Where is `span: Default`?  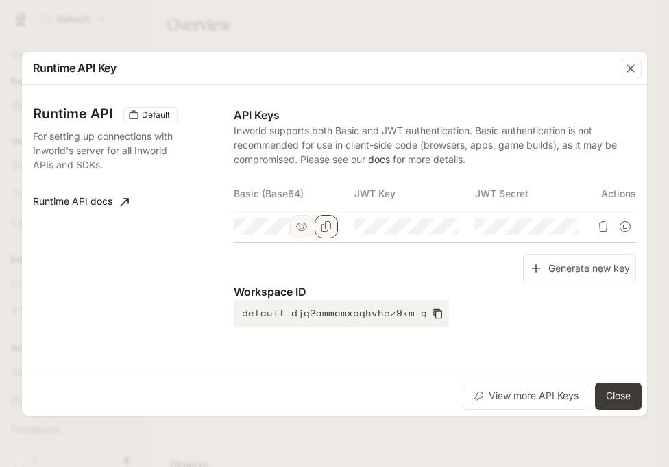 span: Default is located at coordinates (156, 115).